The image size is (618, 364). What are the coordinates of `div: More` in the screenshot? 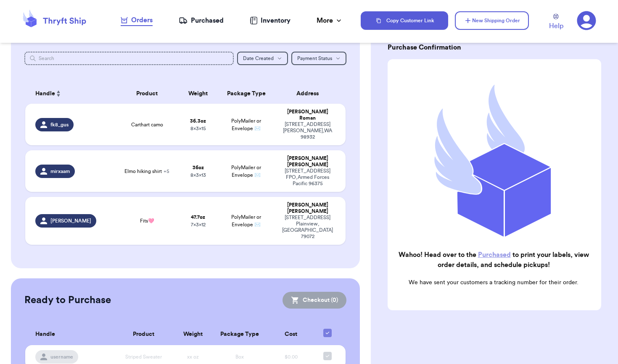 It's located at (329, 20).